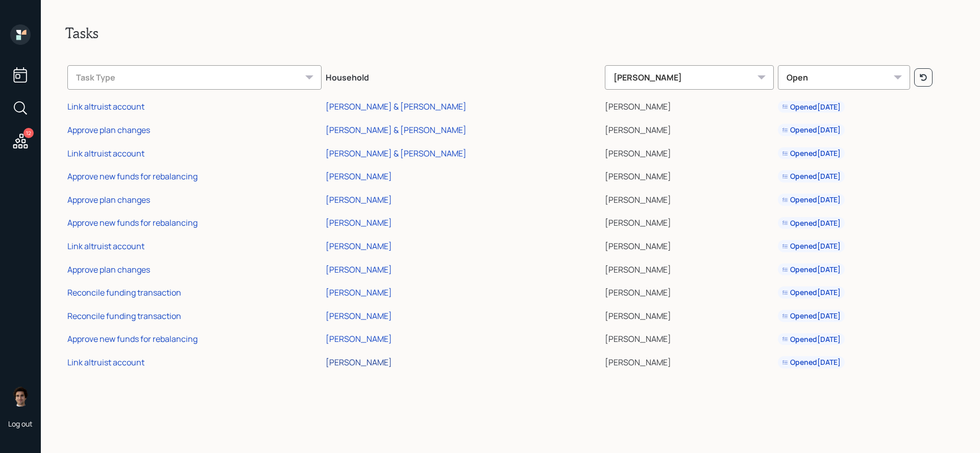 This screenshot has width=980, height=453. I want to click on div: Open, so click(844, 77).